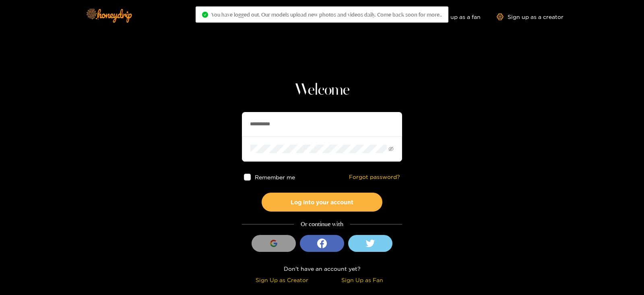 This screenshot has width=644, height=295. Describe the element at coordinates (322, 268) in the screenshot. I see `div: Don't have an account yet?` at that location.